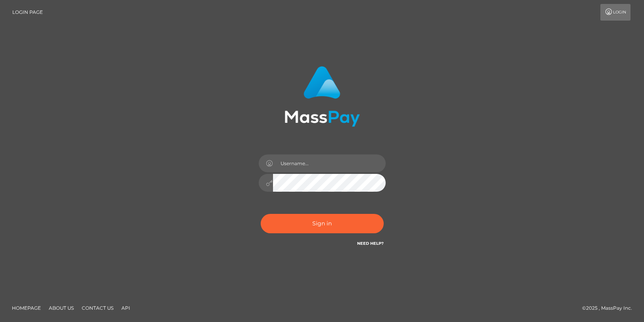 Image resolution: width=644 pixels, height=322 pixels. What do you see at coordinates (610, 308) in the screenshot?
I see `div: © 2025 , MassPay Inc.` at bounding box center [610, 308].